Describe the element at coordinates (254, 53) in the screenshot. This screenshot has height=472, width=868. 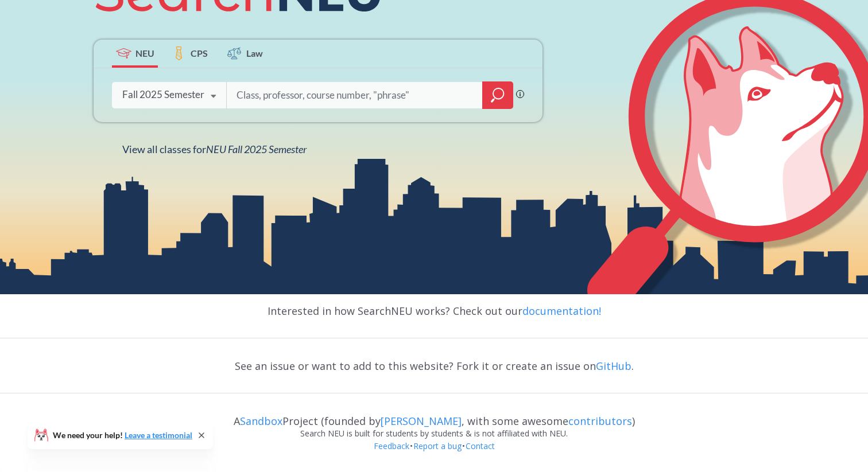
I see `span: Law` at that location.